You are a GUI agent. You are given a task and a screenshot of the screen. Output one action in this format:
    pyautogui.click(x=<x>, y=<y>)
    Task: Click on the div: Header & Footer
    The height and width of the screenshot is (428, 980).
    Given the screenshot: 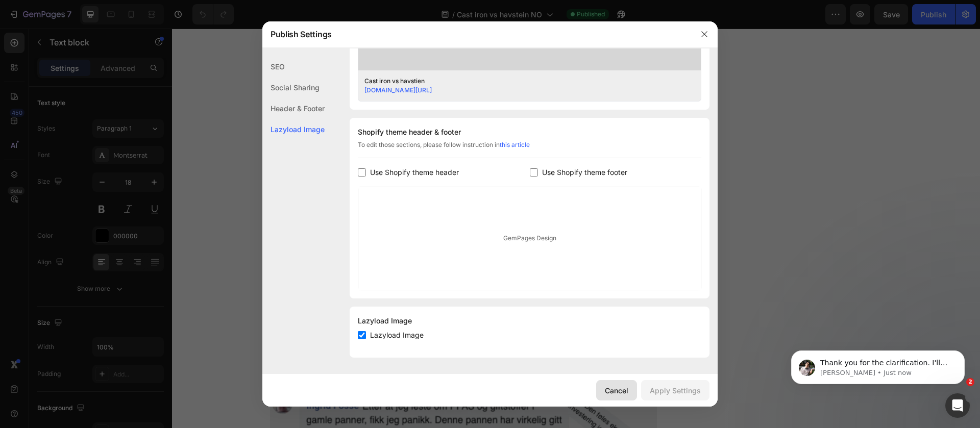 What is the action you would take?
    pyautogui.click(x=294, y=108)
    